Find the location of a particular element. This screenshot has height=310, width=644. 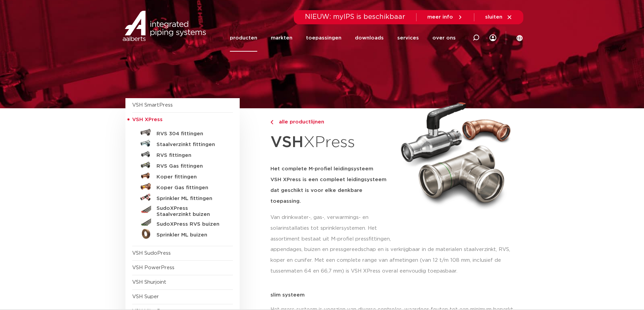

h5: SudoXPress Staalverzinkt buizen is located at coordinates (190, 211).